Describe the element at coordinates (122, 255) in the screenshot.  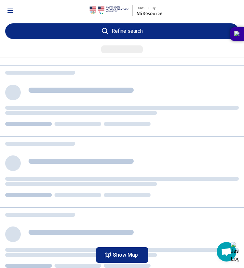
I see `button: Show Map` at that location.